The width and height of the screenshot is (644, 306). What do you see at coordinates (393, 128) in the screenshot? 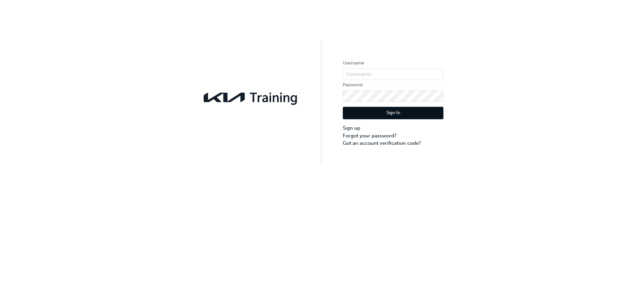
I see `a: Sign up` at bounding box center [393, 128].